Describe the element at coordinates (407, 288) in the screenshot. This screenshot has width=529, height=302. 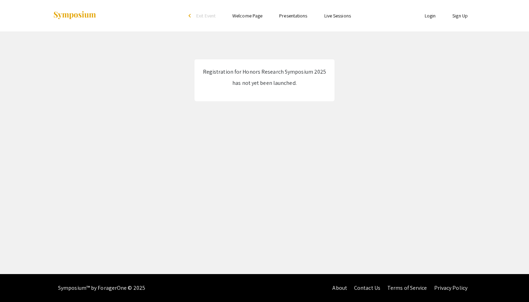
I see `a: Terms of Service` at that location.